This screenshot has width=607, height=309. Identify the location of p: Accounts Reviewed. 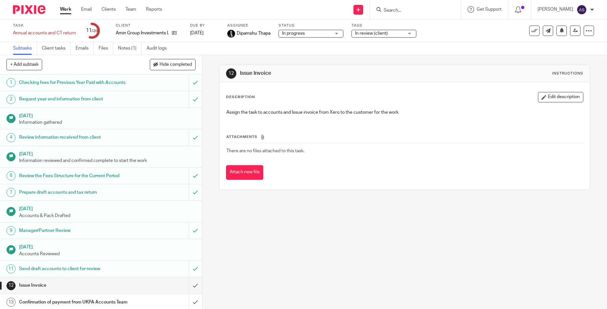
(107, 254).